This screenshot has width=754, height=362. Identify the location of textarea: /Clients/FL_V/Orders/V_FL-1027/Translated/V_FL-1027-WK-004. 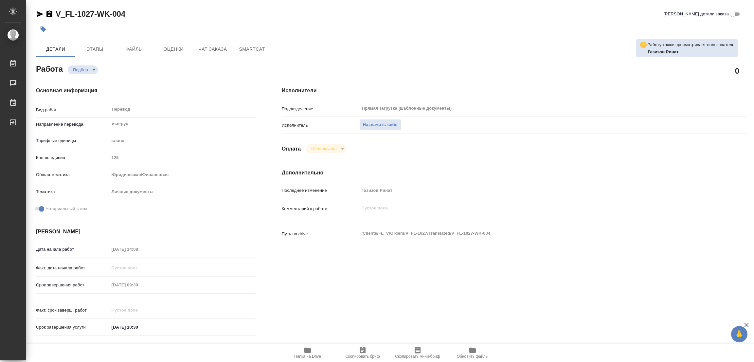
(534, 233).